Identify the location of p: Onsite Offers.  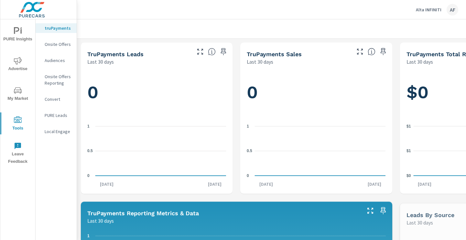
(58, 44).